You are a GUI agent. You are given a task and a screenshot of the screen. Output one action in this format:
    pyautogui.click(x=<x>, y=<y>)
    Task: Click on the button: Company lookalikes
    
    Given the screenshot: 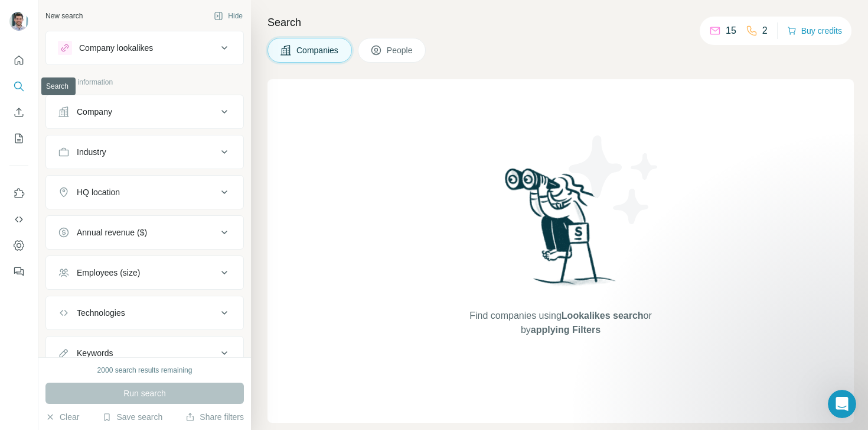 What is the action you would take?
    pyautogui.click(x=145, y=48)
    